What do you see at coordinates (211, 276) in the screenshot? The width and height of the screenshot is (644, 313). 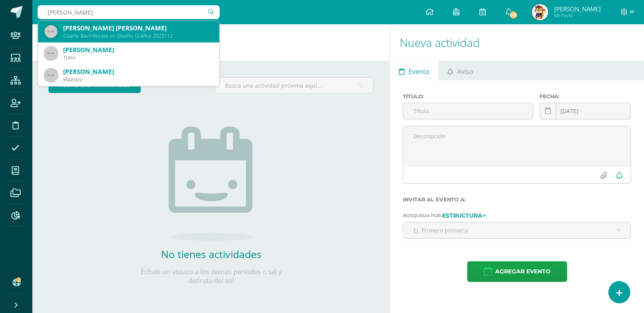 I see `p: Échale un vistazo a los demás períodos o sal y disfruta del sol` at bounding box center [211, 276].